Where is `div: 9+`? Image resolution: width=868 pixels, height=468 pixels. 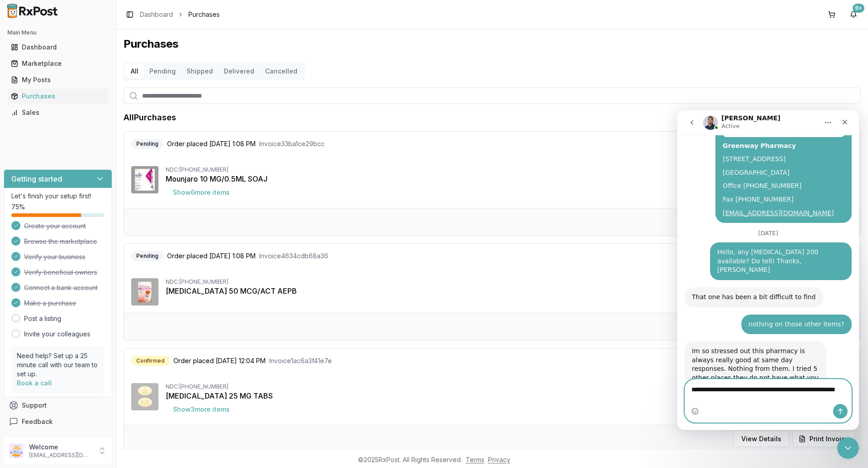
div: 9+ is located at coordinates (859, 8).